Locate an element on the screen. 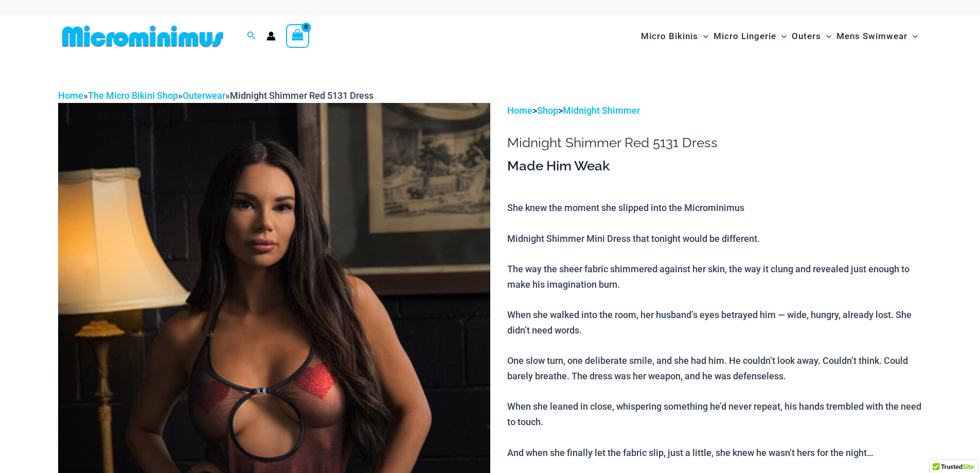 The image size is (980, 473). a: Micro BikinisMenu ToggleMenu Toggle is located at coordinates (675, 36).